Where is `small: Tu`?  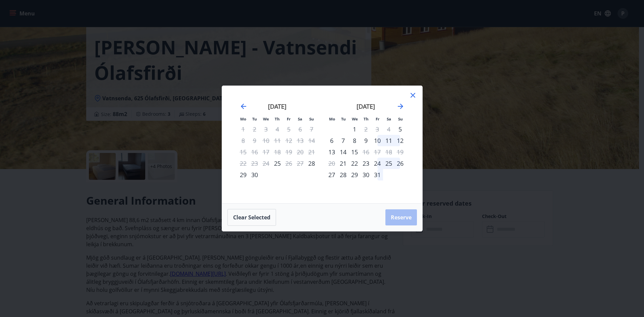
small: Tu is located at coordinates (343, 119).